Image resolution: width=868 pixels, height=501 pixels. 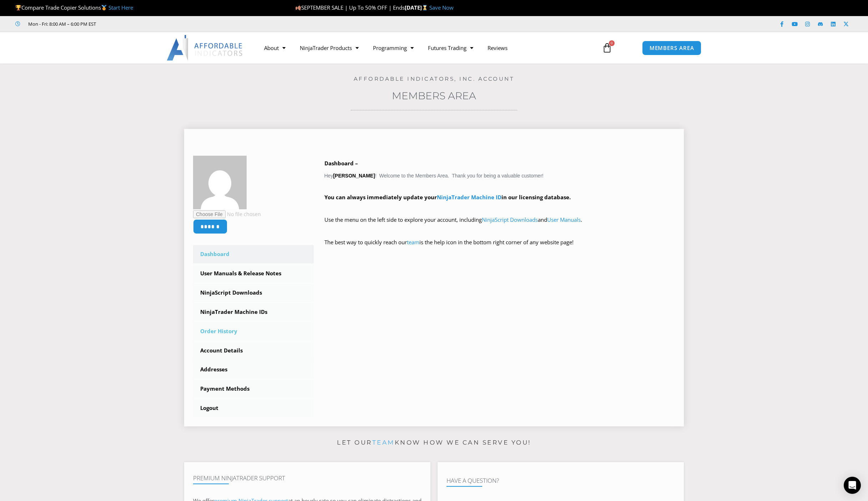 What do you see at coordinates (253, 331) in the screenshot?
I see `nav: Account pages` at bounding box center [253, 331].